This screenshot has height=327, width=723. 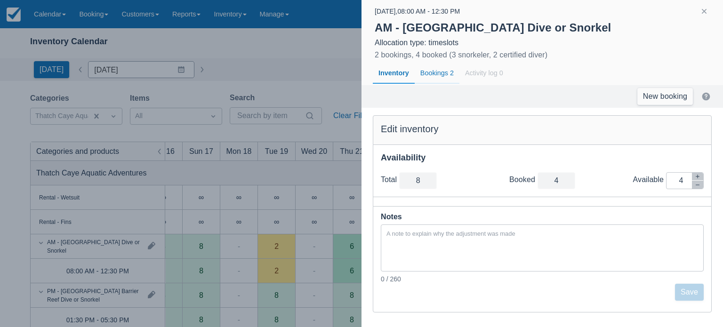 What do you see at coordinates (390, 180) in the screenshot?
I see `div: Total` at bounding box center [390, 180].